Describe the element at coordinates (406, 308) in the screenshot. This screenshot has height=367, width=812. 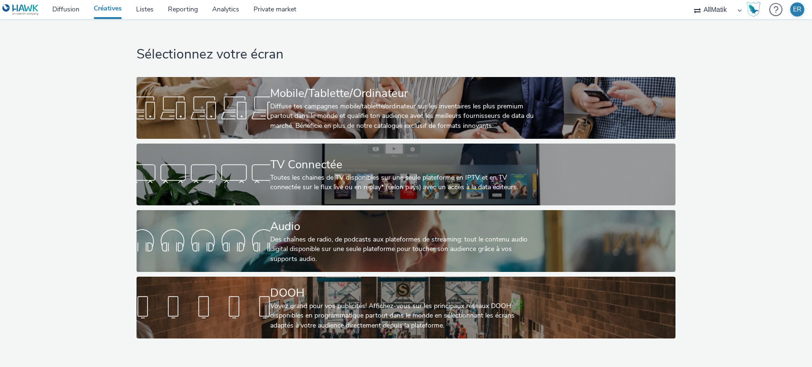
I see `a: DOOHVoyez grand pour vos publicités! Affichez-vous sur les principaux réseaux DOOH disponibles en...` at that location.